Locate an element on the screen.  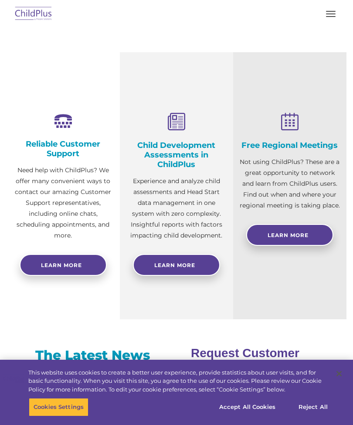
h3: The Latest News is located at coordinates (93, 356).